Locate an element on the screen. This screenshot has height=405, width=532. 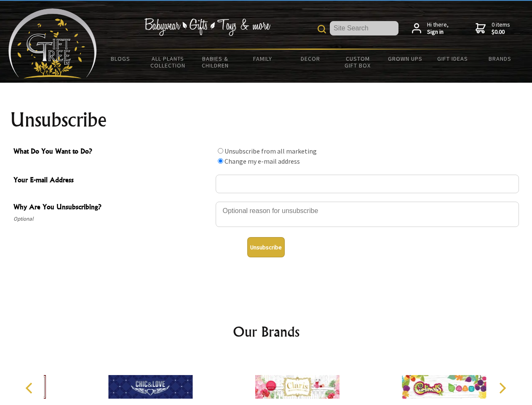
a: Family is located at coordinates (263, 59).